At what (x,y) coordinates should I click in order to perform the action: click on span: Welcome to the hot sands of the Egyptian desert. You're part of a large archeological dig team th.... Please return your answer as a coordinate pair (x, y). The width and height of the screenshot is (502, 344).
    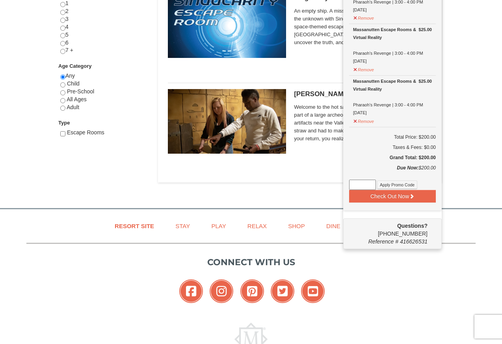
    Looking at the image, I should click on (363, 123).